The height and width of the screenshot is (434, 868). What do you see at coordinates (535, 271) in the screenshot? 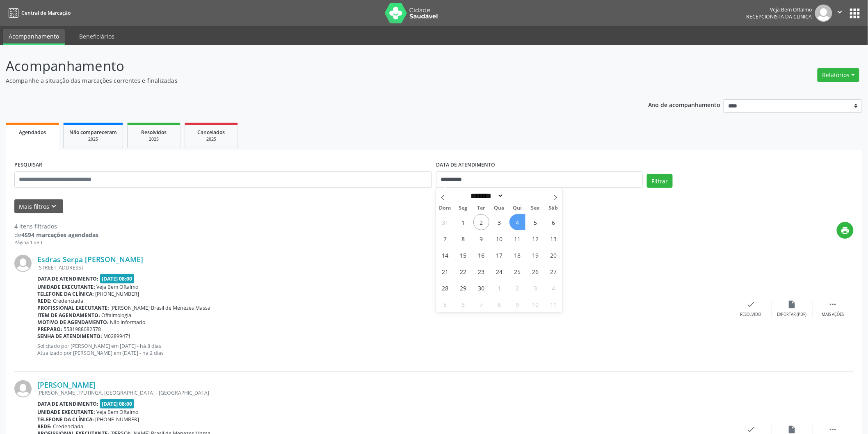
I see `span: Setembro 26, 2025` at bounding box center [535, 271].